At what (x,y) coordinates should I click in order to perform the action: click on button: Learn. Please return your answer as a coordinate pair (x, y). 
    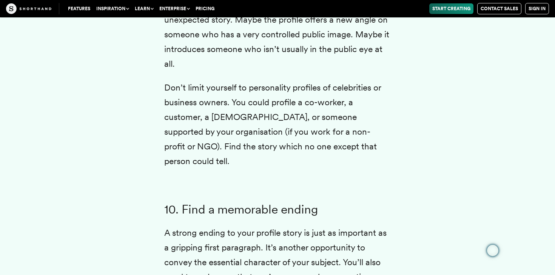
    Looking at the image, I should click on (144, 9).